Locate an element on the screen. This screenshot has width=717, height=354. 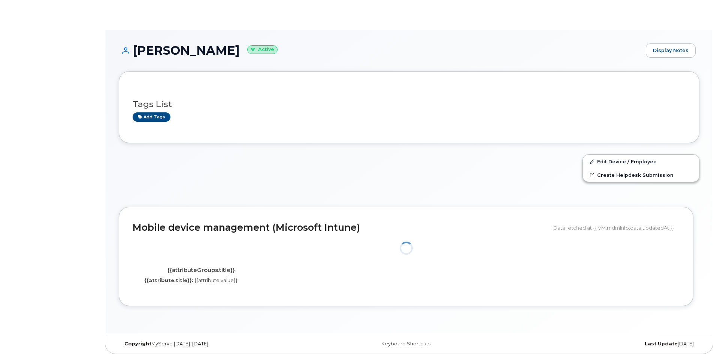
label: {{attribute.title}}: is located at coordinates (168, 280).